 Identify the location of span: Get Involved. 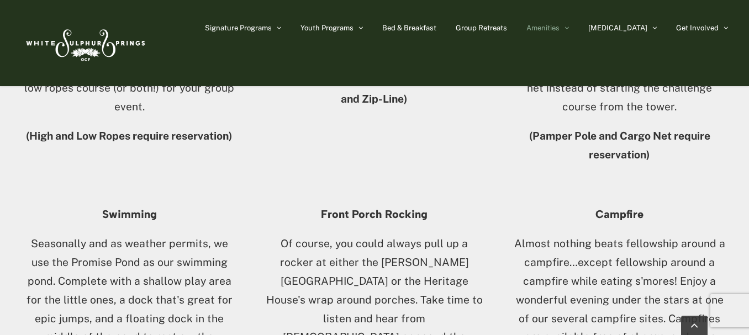
(697, 28).